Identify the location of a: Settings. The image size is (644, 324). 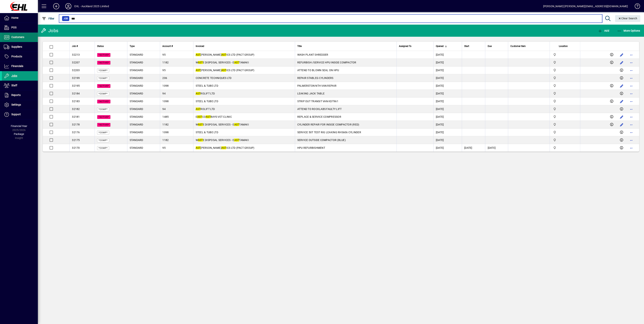
(20, 105).